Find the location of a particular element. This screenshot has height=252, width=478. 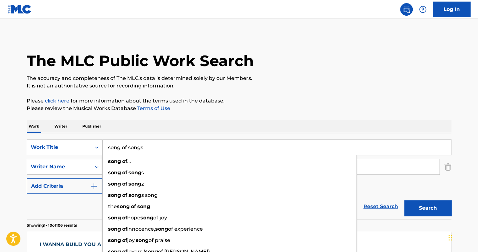

a: Terms of Use is located at coordinates (153, 108).